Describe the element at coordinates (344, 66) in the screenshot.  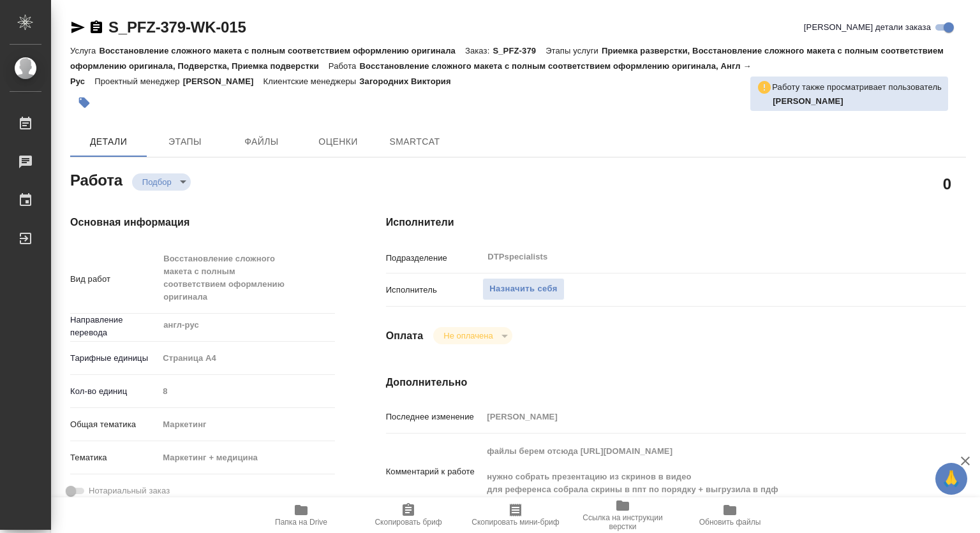
I see `p: Работа` at that location.